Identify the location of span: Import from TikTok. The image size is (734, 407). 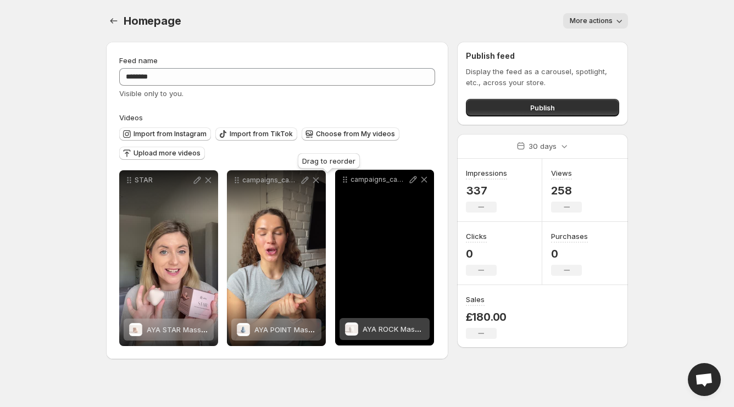
(261, 134).